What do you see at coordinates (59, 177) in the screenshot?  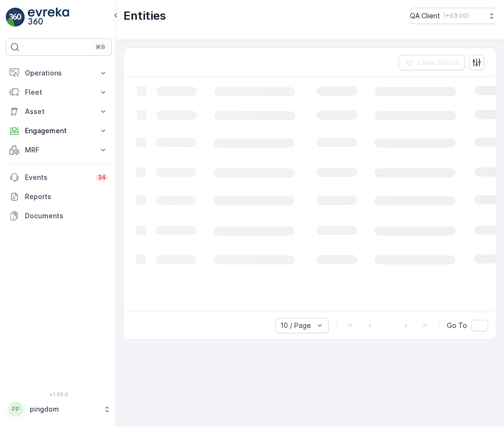 I see `a: Events34` at bounding box center [59, 177].